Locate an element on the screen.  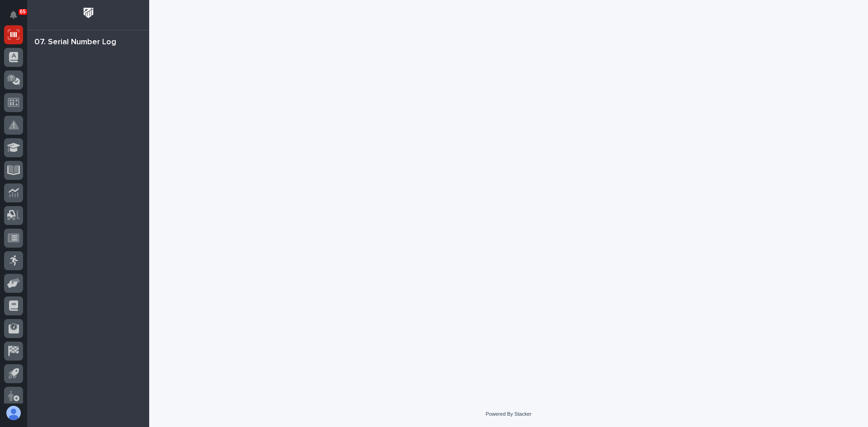
button: users-avatar is located at coordinates (14, 413).